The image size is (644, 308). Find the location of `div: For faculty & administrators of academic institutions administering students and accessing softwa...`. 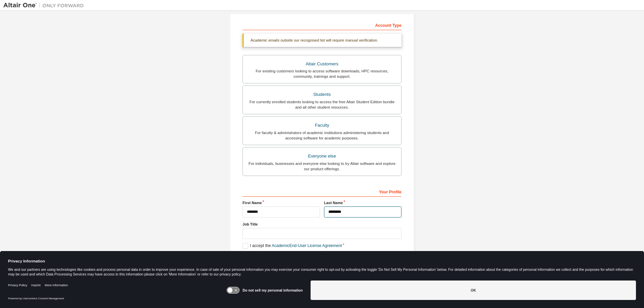

div: For faculty & administrators of academic institutions administering students and accessing softwa... is located at coordinates (322, 136).